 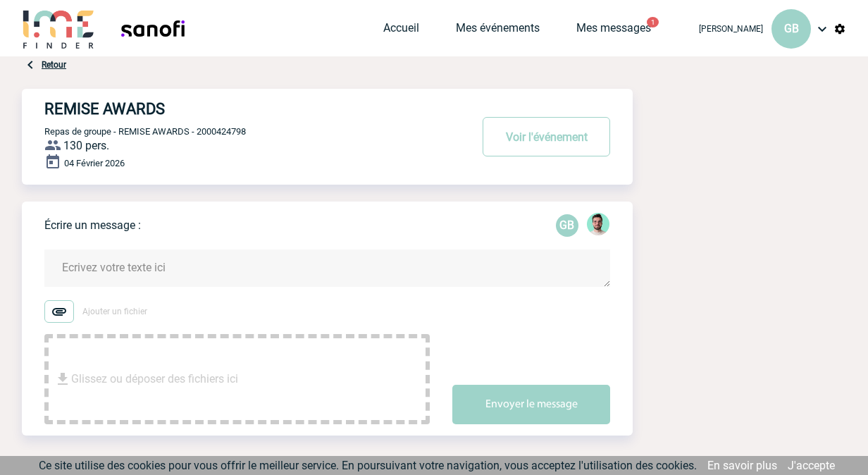 What do you see at coordinates (115, 312) in the screenshot?
I see `span: Ajouter un fichier` at bounding box center [115, 312].